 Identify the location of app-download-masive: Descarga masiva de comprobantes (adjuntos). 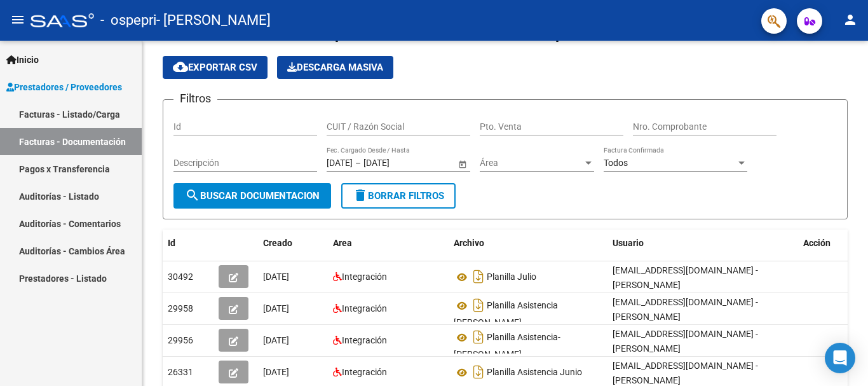
(335, 67).